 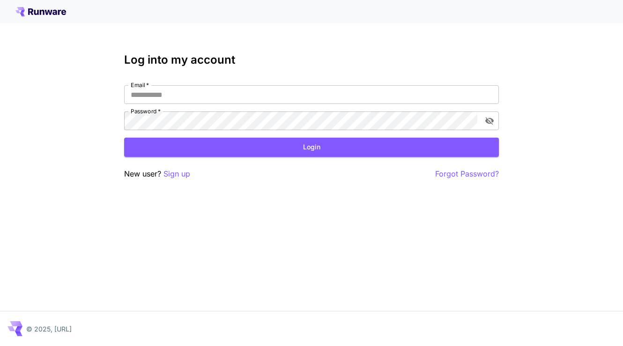 What do you see at coordinates (176, 174) in the screenshot?
I see `button: Sign up` at bounding box center [176, 174].